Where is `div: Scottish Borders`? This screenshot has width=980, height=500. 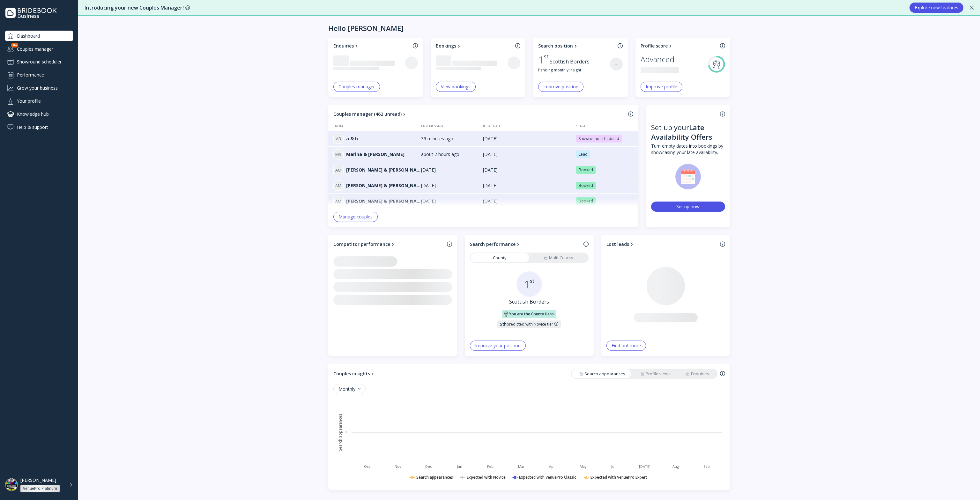
div: Scottish Borders is located at coordinates (571, 61).